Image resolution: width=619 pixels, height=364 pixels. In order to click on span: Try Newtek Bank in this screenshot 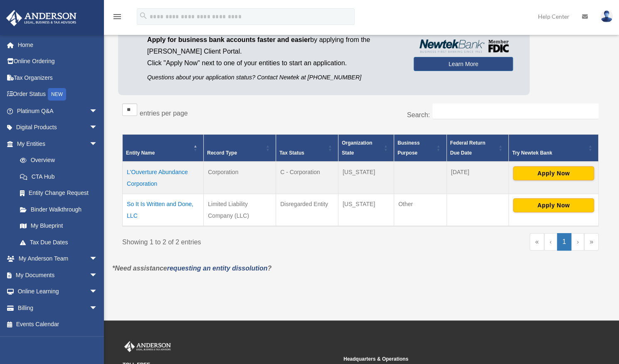, I will do `click(549, 153)`.